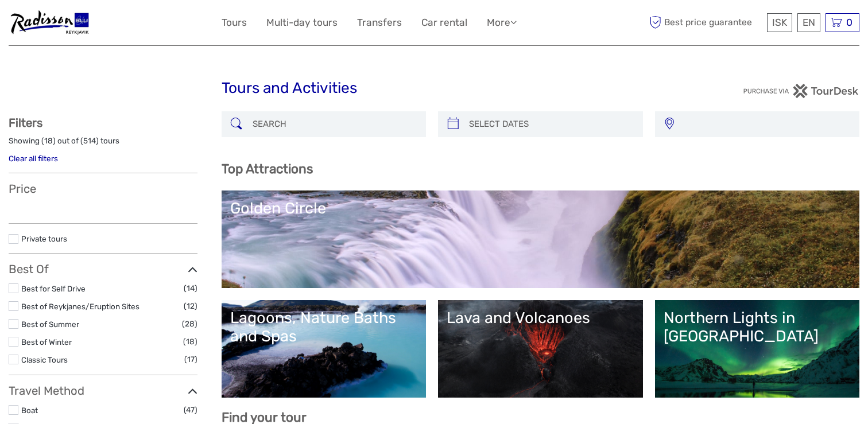 The height and width of the screenshot is (424, 868). What do you see at coordinates (50, 324) in the screenshot?
I see `a: Best of Summer` at bounding box center [50, 324].